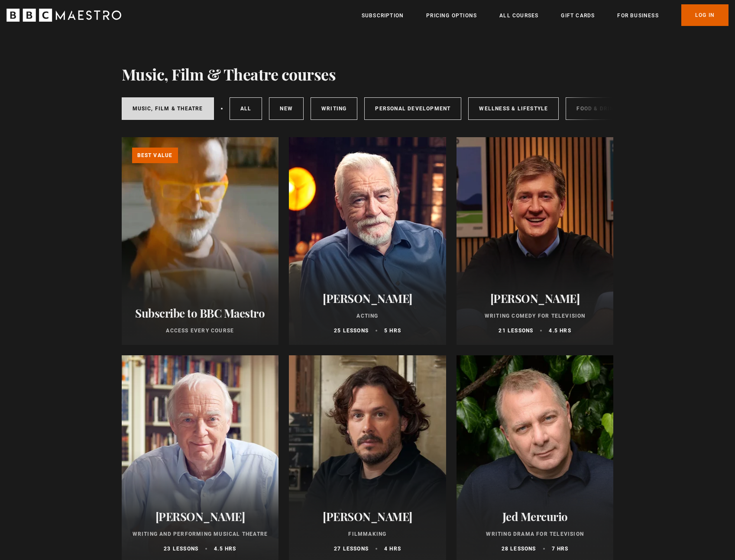 The width and height of the screenshot is (735, 560). I want to click on p: Best value, so click(155, 156).